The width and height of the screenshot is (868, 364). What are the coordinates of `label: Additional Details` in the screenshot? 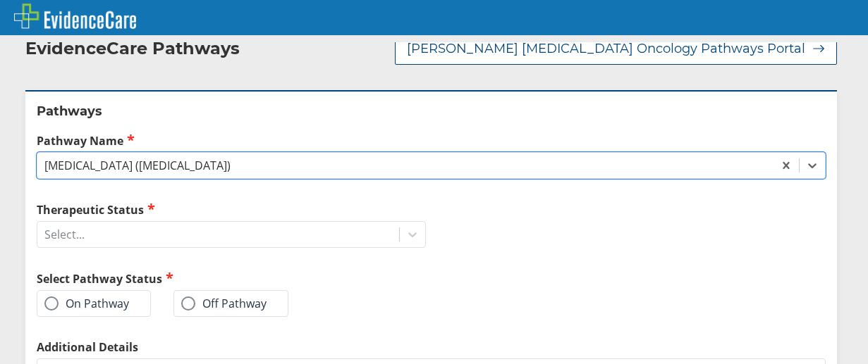 It's located at (430, 347).